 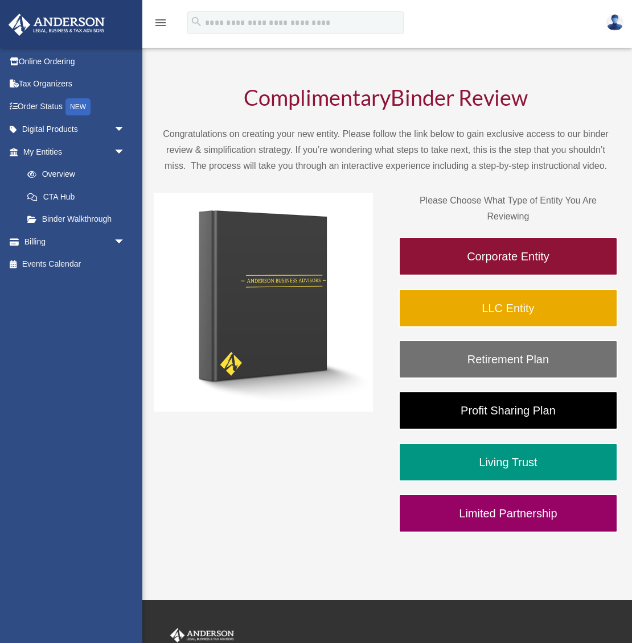 I want to click on span: Binder Review, so click(x=459, y=97).